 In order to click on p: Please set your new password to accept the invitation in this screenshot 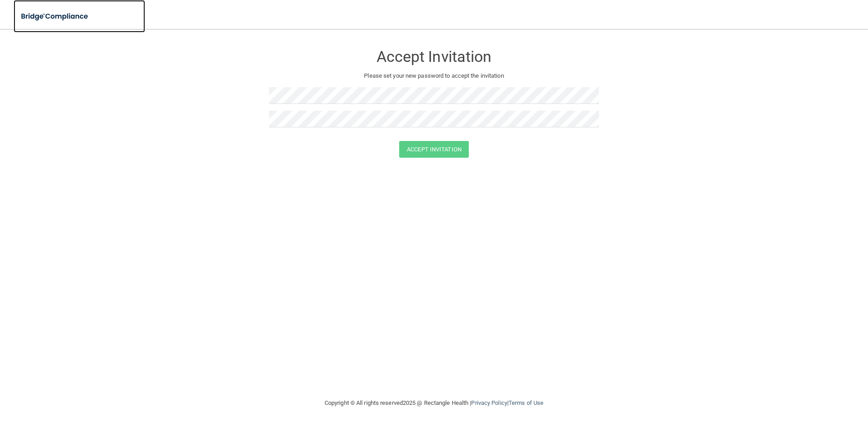, I will do `click(434, 76)`.